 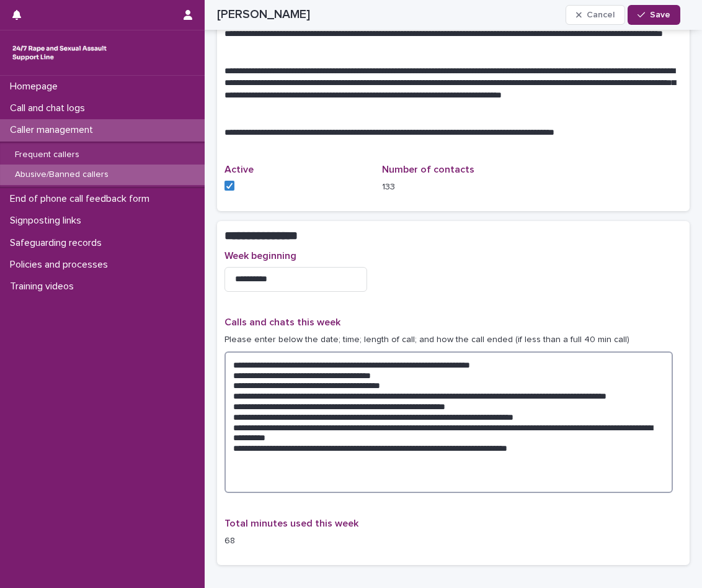 What do you see at coordinates (660, 15) in the screenshot?
I see `span: Save` at bounding box center [660, 15].